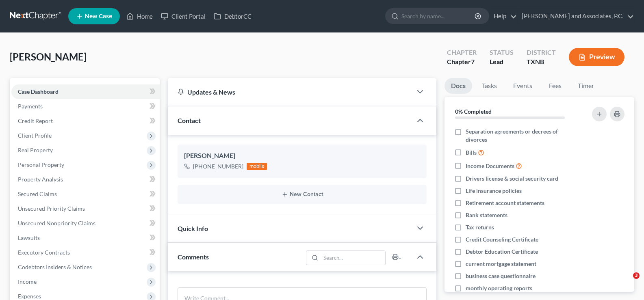  What do you see at coordinates (257, 166) in the screenshot?
I see `div: mobile` at bounding box center [257, 166].